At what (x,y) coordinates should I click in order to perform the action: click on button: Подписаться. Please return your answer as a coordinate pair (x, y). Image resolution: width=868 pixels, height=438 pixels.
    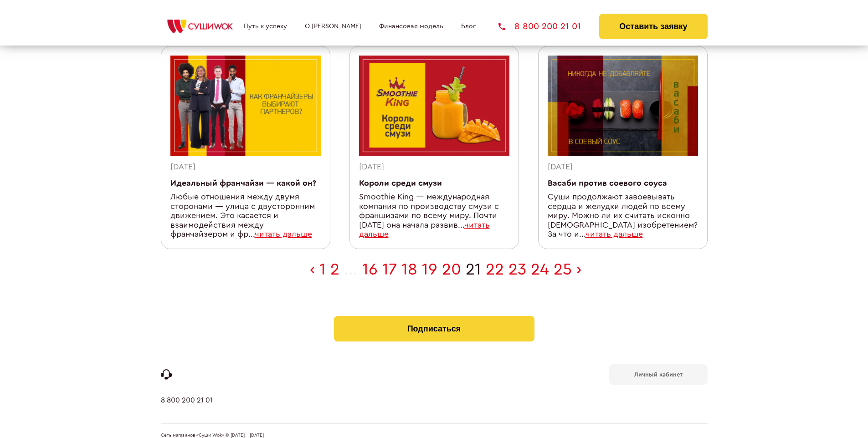
    Looking at the image, I should click on (434, 329).